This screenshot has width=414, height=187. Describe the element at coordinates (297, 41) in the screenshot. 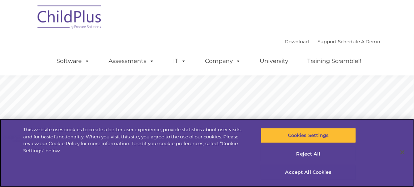

I see `a: Download` at that location.